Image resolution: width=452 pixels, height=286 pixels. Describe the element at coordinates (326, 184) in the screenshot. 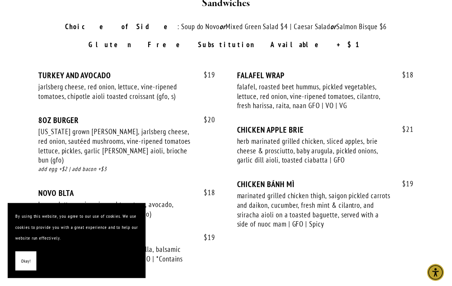

I see `div: CHICKEN BÁNH MÌ` at that location.